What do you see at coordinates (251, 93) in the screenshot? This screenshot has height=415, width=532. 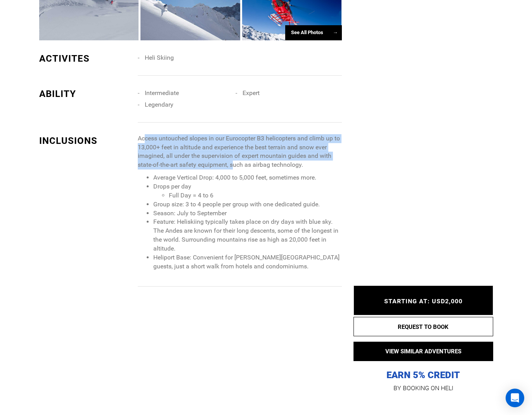 I see `span: Expert` at bounding box center [251, 93].